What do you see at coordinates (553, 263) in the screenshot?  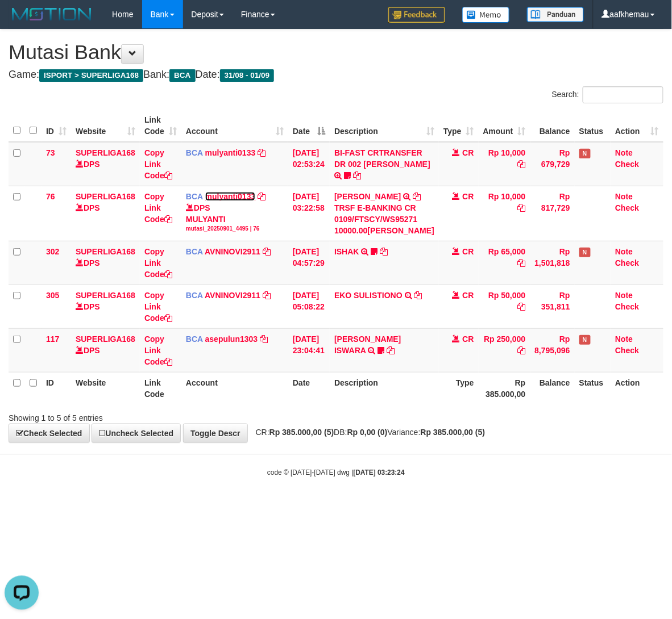 I see `td: Rp 1,501,818` at bounding box center [553, 263].